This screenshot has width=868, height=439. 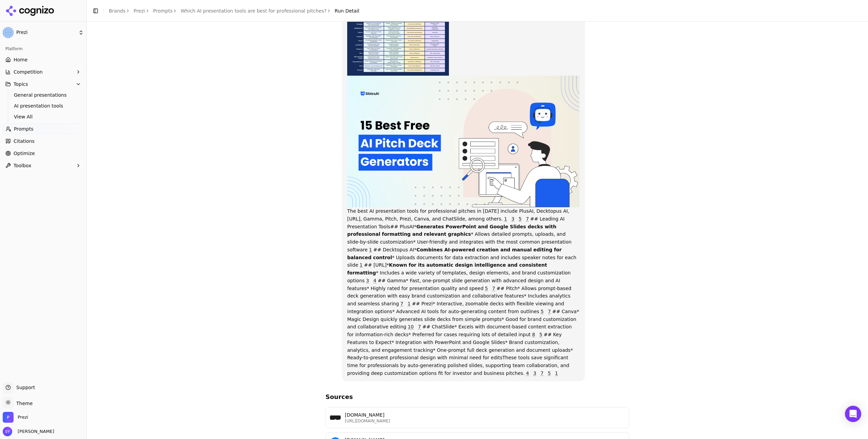 What do you see at coordinates (24, 129) in the screenshot?
I see `span: Prompts` at bounding box center [24, 129].